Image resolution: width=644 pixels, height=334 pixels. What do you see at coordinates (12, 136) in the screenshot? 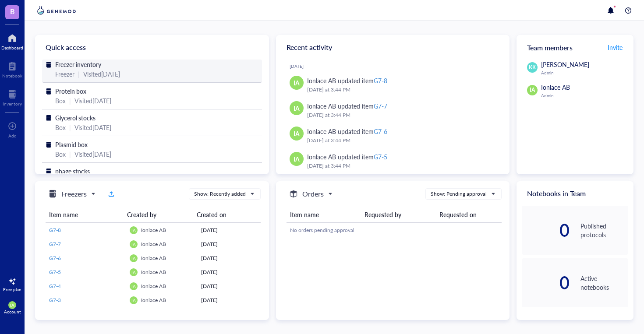
I see `div: Add` at bounding box center [12, 136].